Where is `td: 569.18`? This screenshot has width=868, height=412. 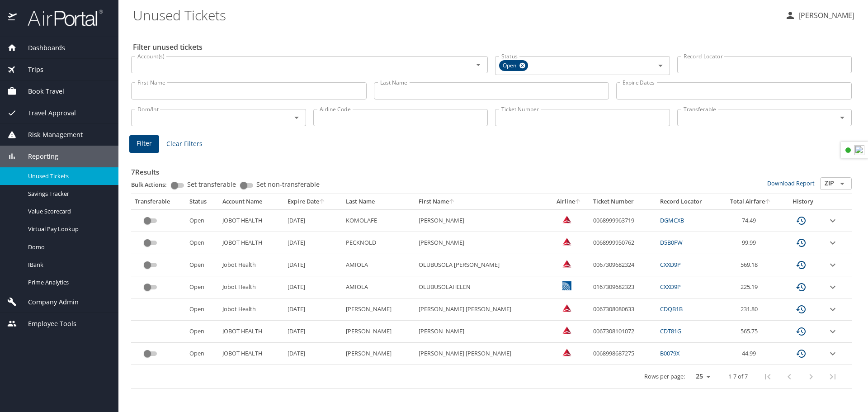 td: 569.18 is located at coordinates (751, 265).